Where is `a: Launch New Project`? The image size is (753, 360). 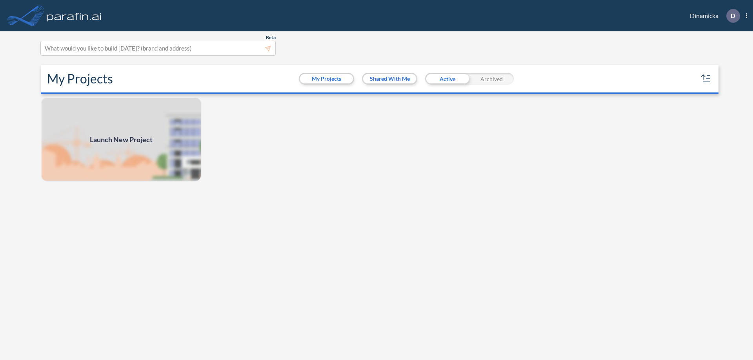
a: Launch New Project is located at coordinates (121, 140).